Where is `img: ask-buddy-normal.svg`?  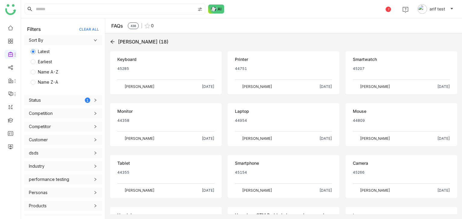 img: ask-buddy-normal.svg is located at coordinates (216, 9).